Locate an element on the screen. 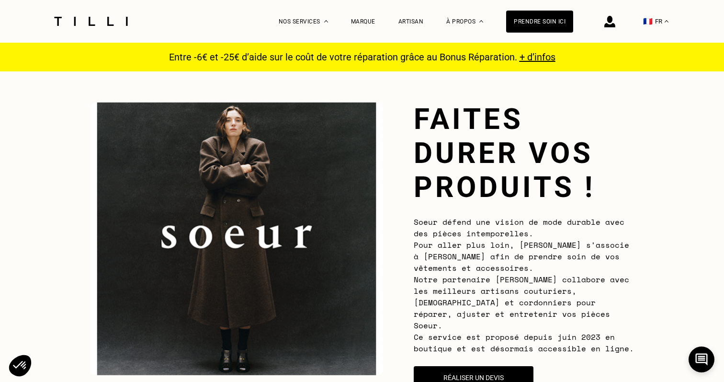 This screenshot has width=724, height=382. div: Prendre soin ici is located at coordinates (540, 22).